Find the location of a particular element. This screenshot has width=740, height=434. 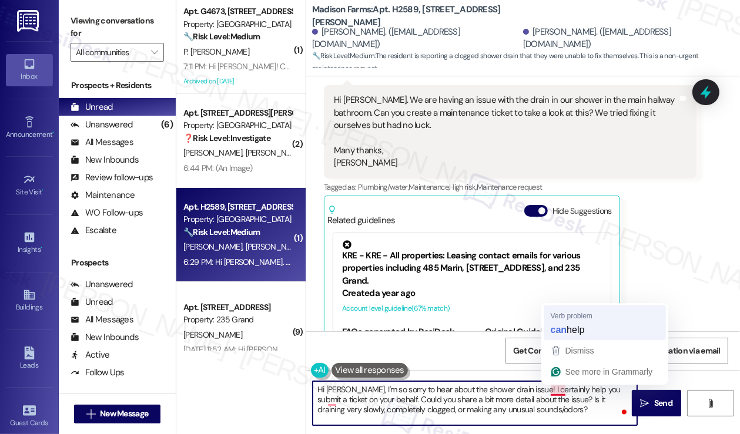

a: Leads is located at coordinates (29, 359).